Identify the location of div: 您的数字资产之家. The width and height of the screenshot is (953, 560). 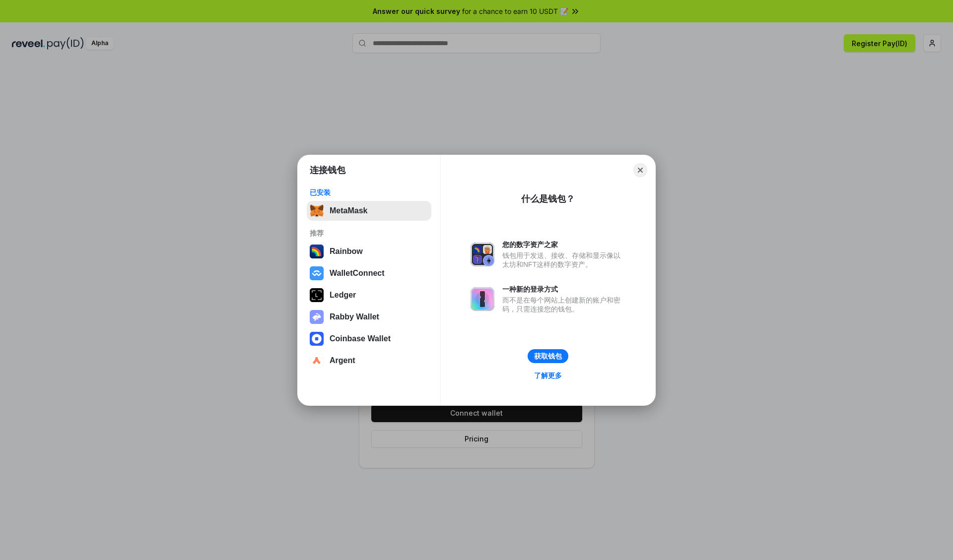
(564, 245).